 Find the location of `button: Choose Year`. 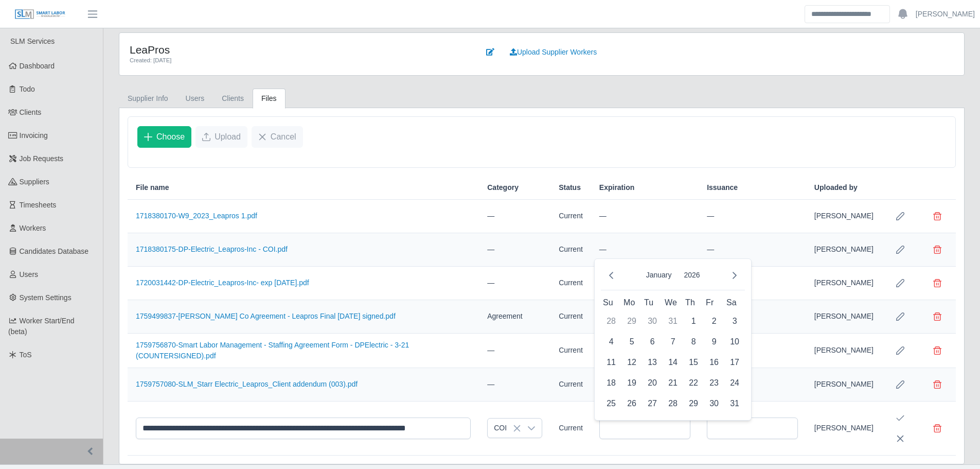

button: Choose Year is located at coordinates (691, 275).